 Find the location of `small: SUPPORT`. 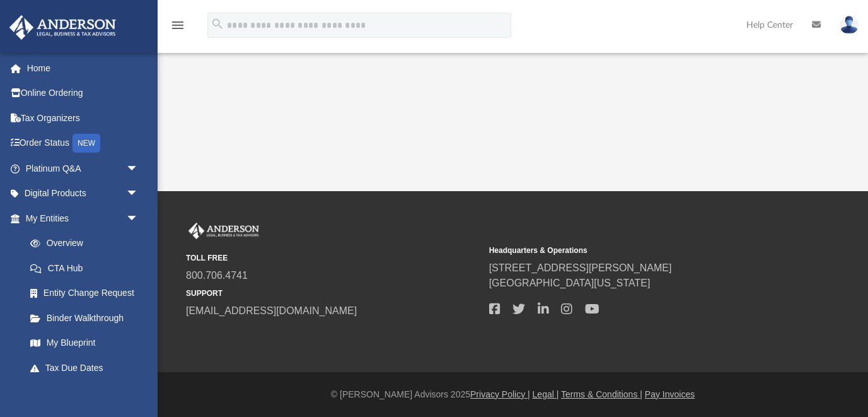

small: SUPPORT is located at coordinates (333, 293).